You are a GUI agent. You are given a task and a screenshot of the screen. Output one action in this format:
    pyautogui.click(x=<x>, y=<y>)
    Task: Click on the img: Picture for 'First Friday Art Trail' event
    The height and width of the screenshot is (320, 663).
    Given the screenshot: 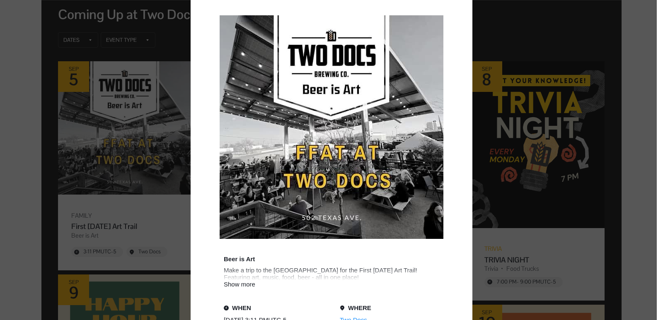 What is the action you would take?
    pyautogui.click(x=331, y=127)
    